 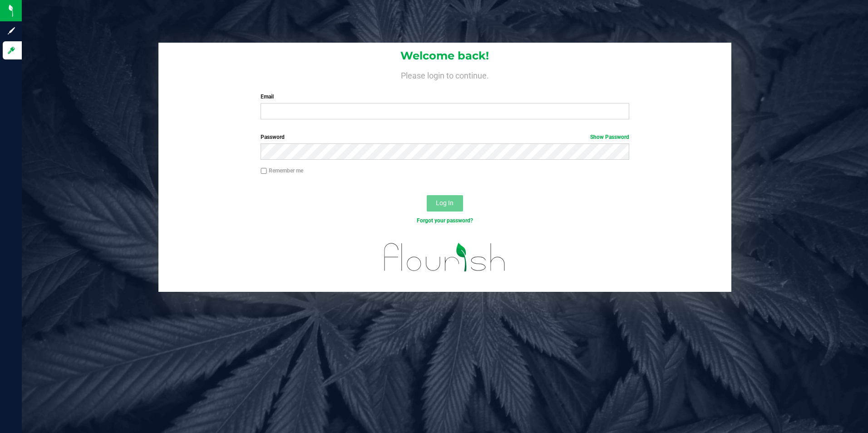 I want to click on img: flourish_logo.svg, so click(x=445, y=257).